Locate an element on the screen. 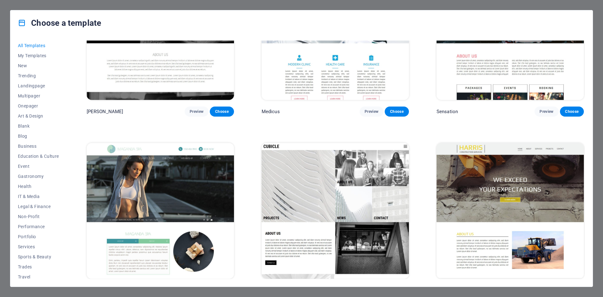  img: Cubicle is located at coordinates (335, 211).